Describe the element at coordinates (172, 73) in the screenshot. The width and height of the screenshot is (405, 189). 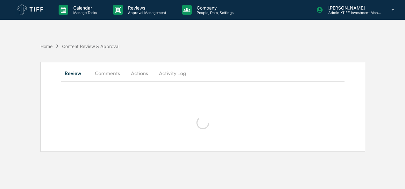
I see `button: Activity Log` at that location.